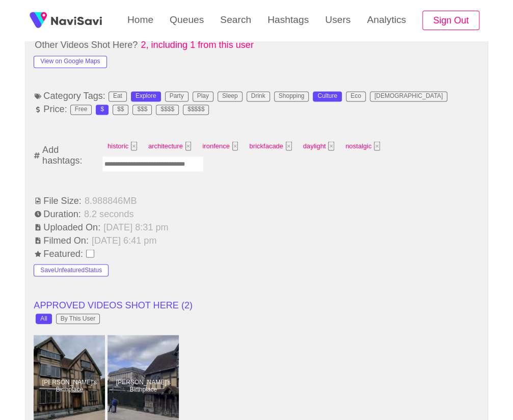 This screenshot has width=513, height=420. Describe the element at coordinates (70, 62) in the screenshot. I see `button: View on Google Maps` at that location.